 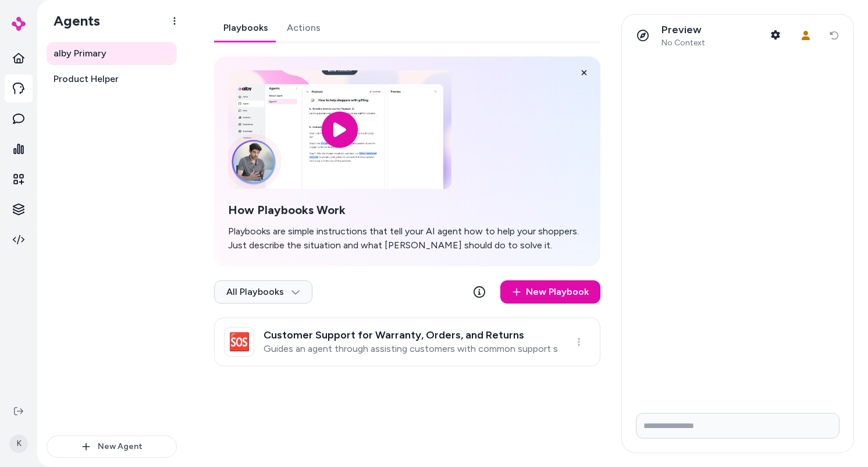 What do you see at coordinates (19, 443) in the screenshot?
I see `span: K` at bounding box center [19, 443].